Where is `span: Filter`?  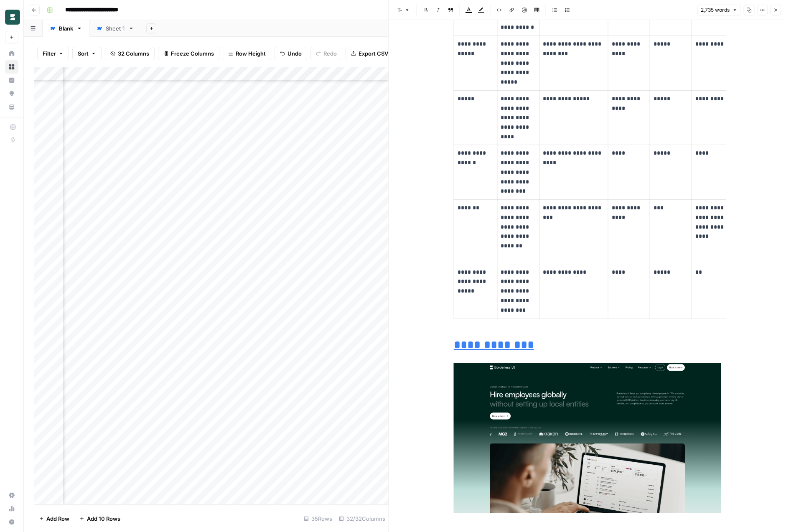 span: Filter is located at coordinates (49, 54).